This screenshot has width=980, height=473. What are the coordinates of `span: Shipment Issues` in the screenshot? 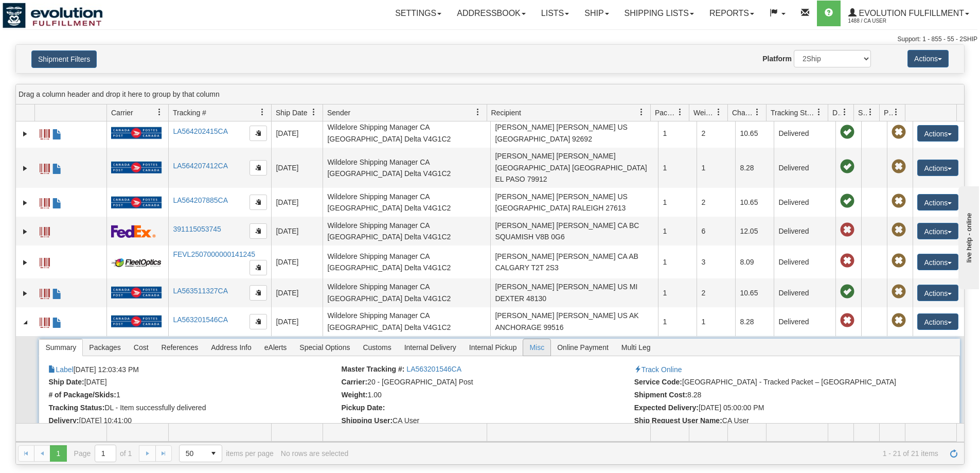 It's located at (862, 113).